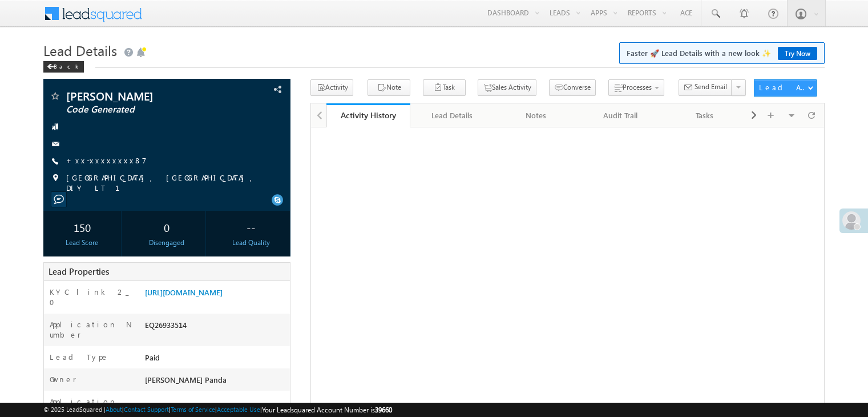  What do you see at coordinates (620, 115) in the screenshot?
I see `a: Audit Trail` at bounding box center [620, 115].